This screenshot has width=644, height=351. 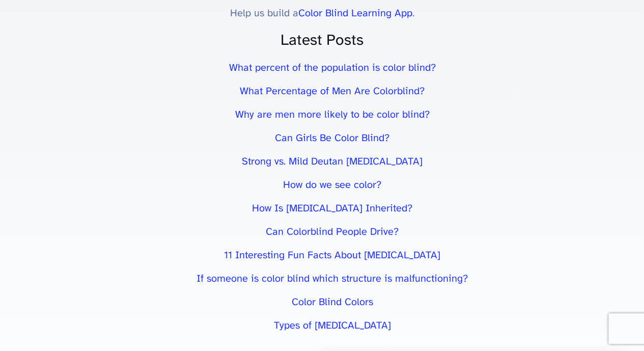 I want to click on a: What percent of the population is color blind?, so click(x=333, y=68).